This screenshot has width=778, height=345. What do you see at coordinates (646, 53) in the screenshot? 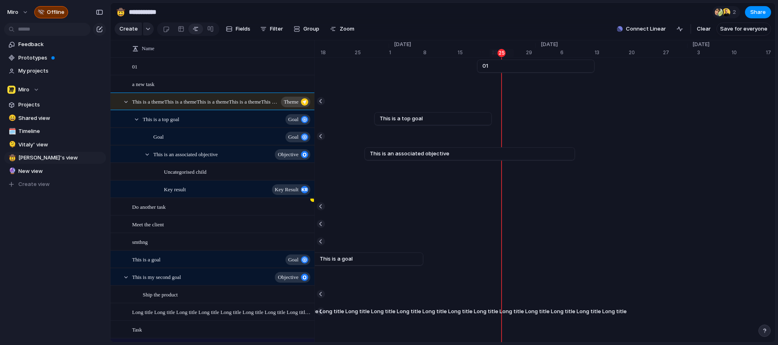
I see `div: 20` at bounding box center [646, 53].